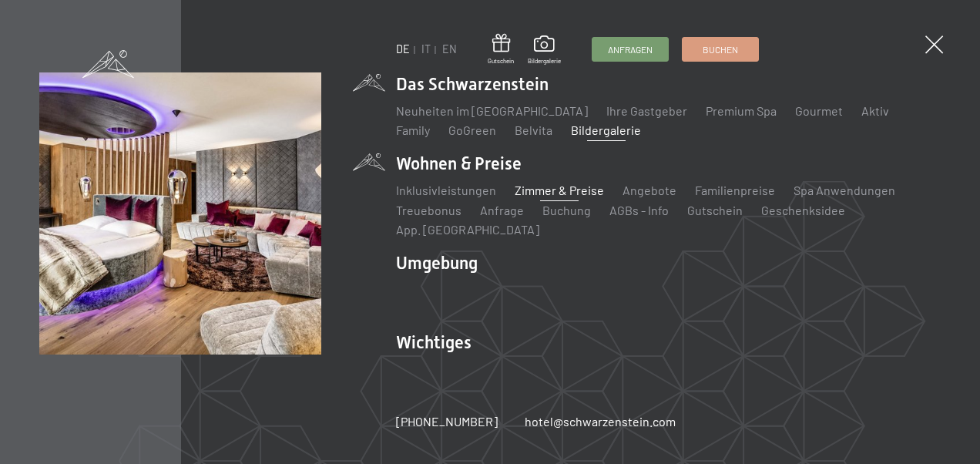 The image size is (980, 464). I want to click on a: Aktiv, so click(876, 110).